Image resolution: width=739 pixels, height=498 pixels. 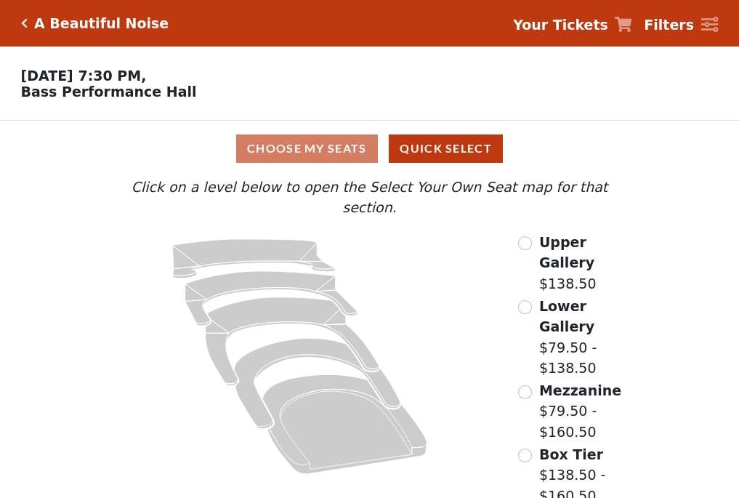 I want to click on span: Box Tier, so click(x=571, y=454).